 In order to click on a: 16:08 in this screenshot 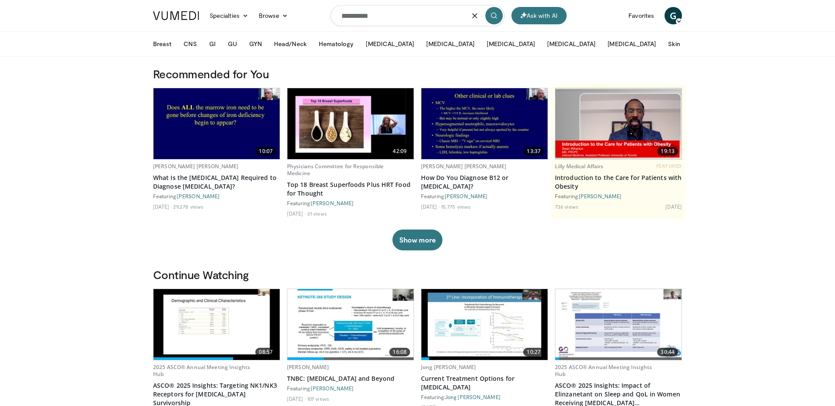, I will do `click(350, 324)`.